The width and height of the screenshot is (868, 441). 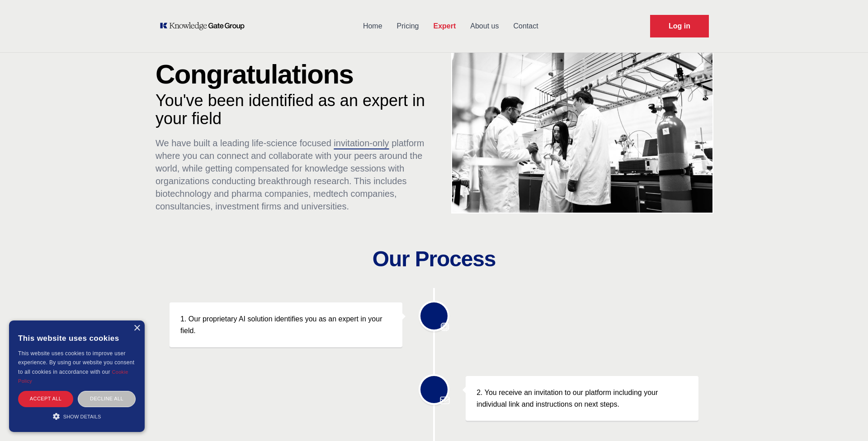 I want to click on p: Congratulations, so click(x=295, y=75).